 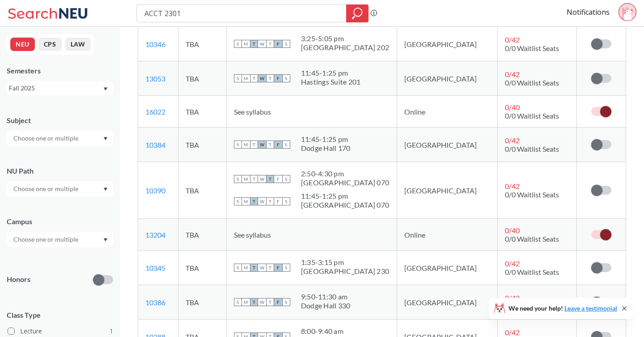 I want to click on span: Class Type, so click(x=60, y=315).